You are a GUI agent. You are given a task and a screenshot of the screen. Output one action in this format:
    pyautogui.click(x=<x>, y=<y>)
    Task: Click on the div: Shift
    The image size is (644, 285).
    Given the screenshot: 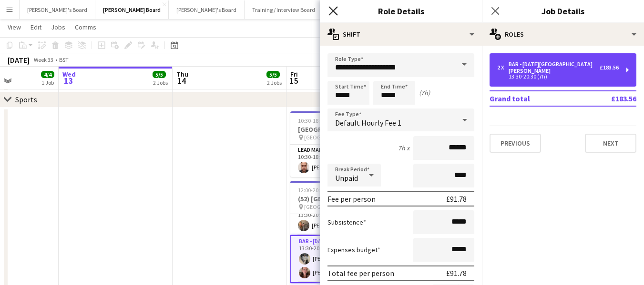 What is the action you would take?
    pyautogui.click(x=401, y=34)
    